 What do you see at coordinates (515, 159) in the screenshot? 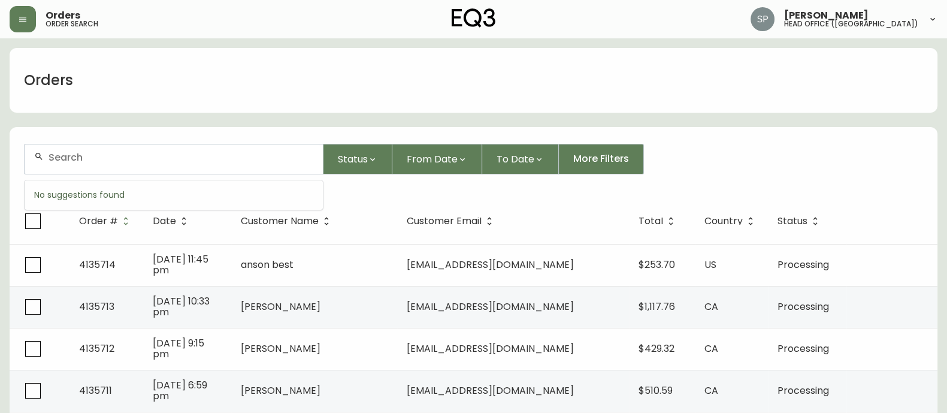
I see `span: To Date` at bounding box center [515, 159].